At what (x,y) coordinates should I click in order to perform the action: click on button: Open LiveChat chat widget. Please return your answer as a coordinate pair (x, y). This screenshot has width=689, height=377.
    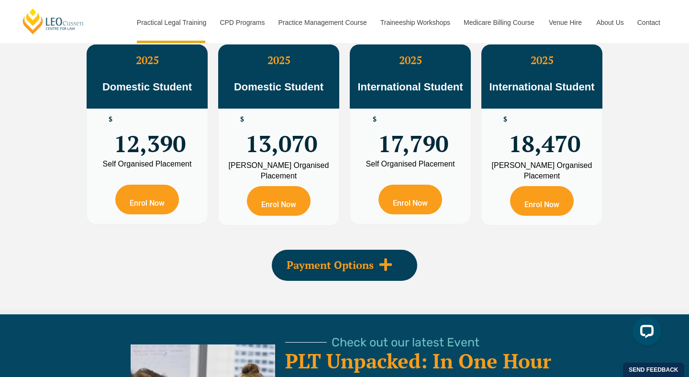
    Looking at the image, I should click on (22, 18).